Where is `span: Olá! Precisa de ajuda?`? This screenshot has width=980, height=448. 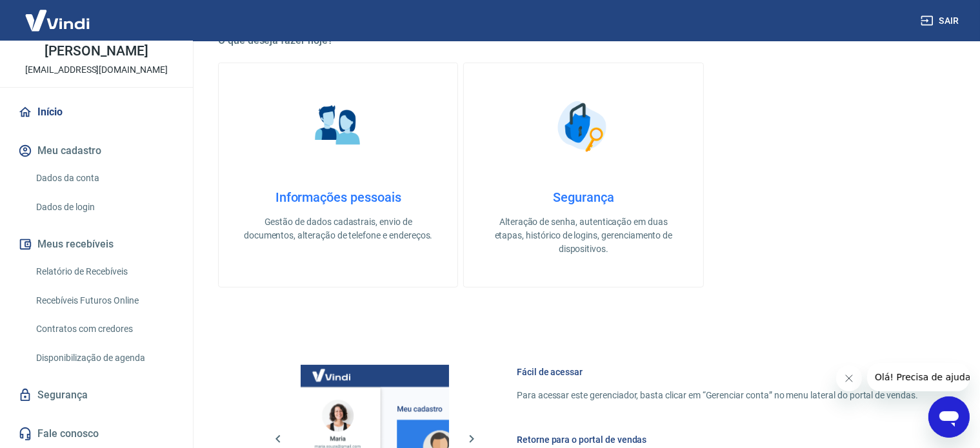
span: Olá! Precisa de ajuda? is located at coordinates (58, 14).